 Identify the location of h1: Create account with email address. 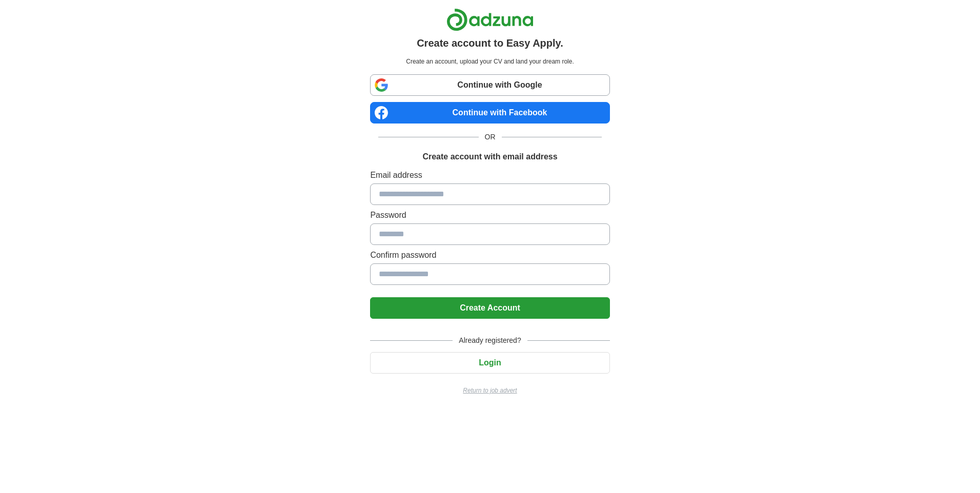
(489, 157).